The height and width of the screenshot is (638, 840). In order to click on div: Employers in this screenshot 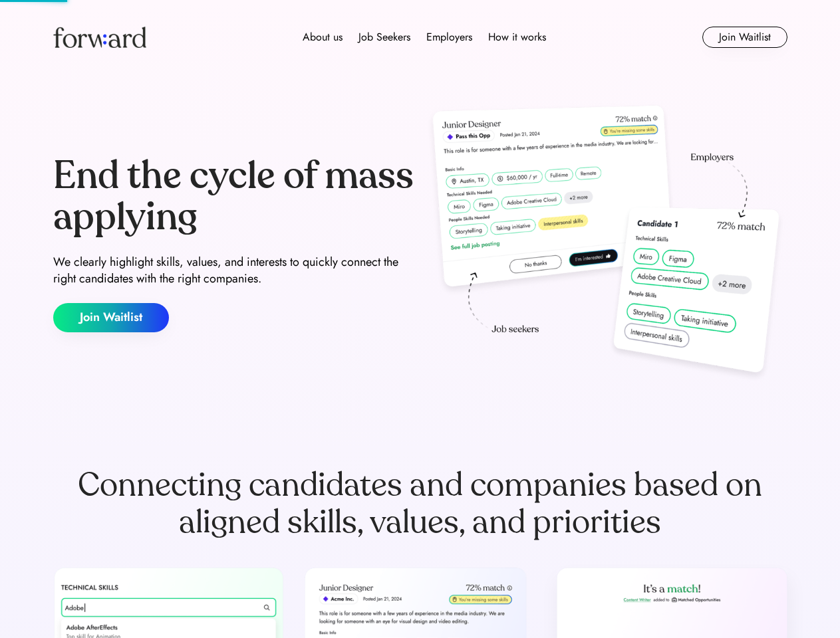, I will do `click(449, 37)`.